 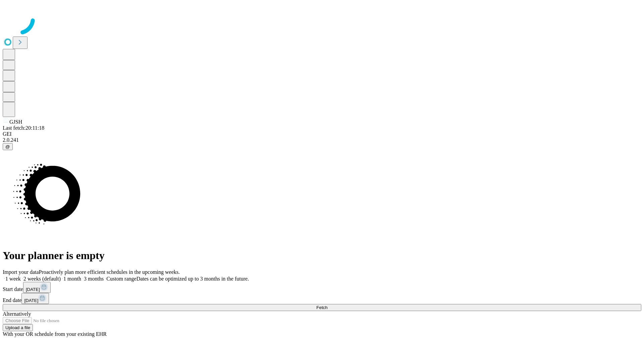 What do you see at coordinates (322, 255) in the screenshot?
I see `h1: Your planner is empty` at bounding box center [322, 255].